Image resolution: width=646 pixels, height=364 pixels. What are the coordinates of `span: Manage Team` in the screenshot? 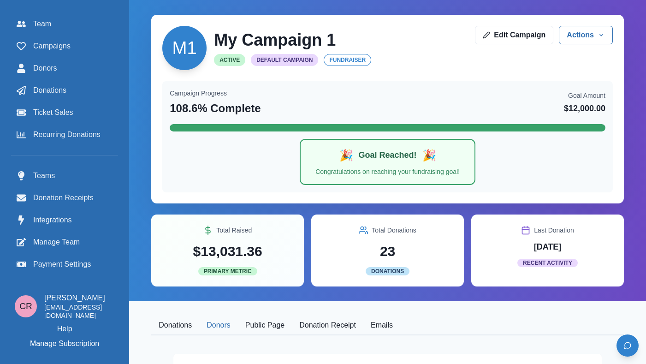 It's located at (56, 242).